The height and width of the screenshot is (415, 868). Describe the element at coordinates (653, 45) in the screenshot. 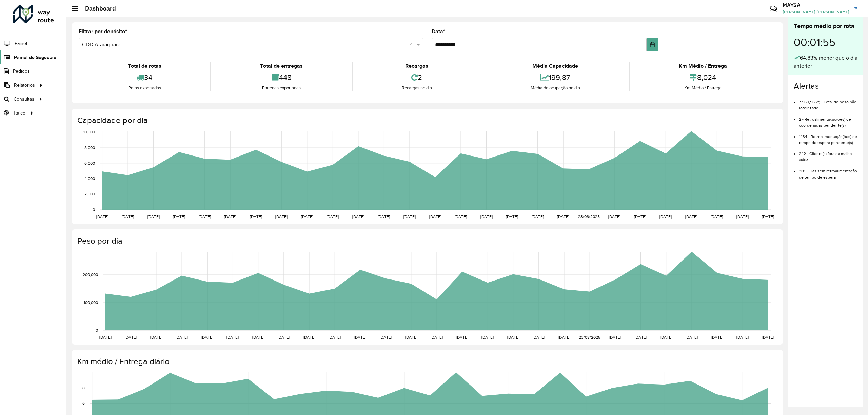

I see `button: Choose Date` at that location.